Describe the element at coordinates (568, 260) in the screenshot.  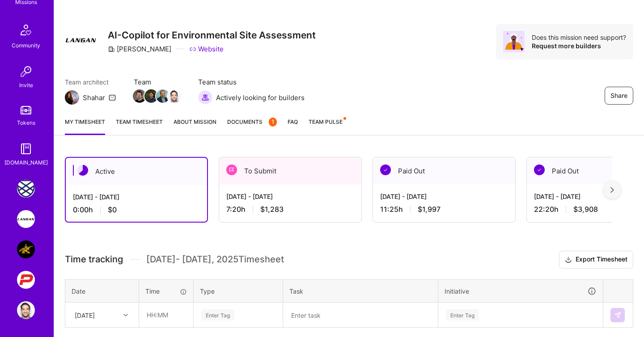
I see `i: icon Download` at that location.